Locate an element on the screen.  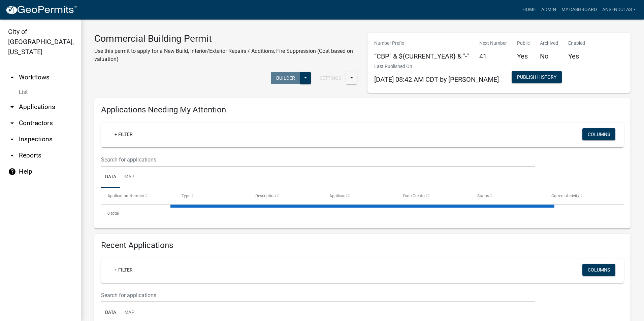
h3: Commercial Building Permit is located at coordinates (225, 39).